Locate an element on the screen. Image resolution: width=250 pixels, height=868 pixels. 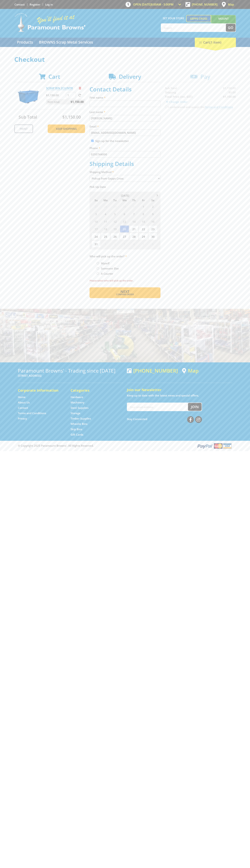
span: Tu is located at coordinates (115, 200).